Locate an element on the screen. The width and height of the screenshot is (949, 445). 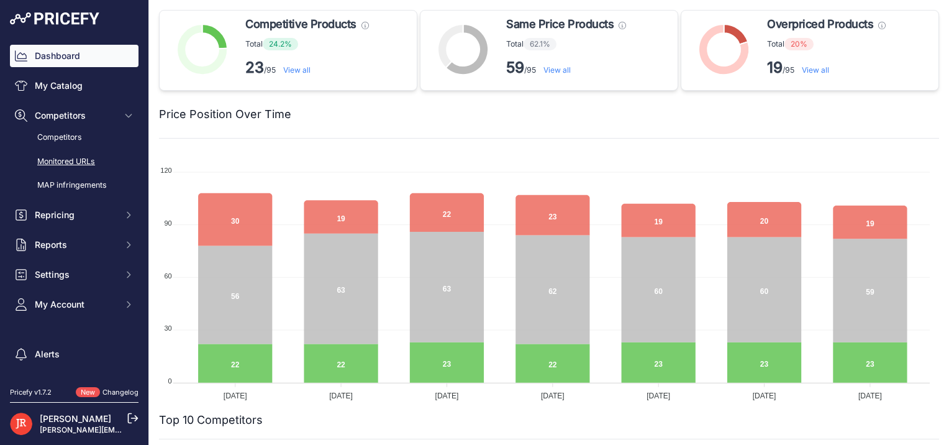
span: 20% is located at coordinates (799, 44).